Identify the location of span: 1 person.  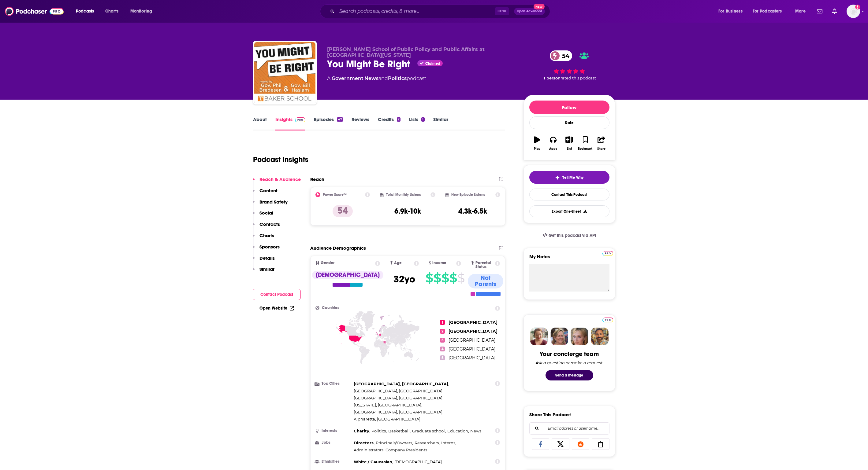
(552, 78).